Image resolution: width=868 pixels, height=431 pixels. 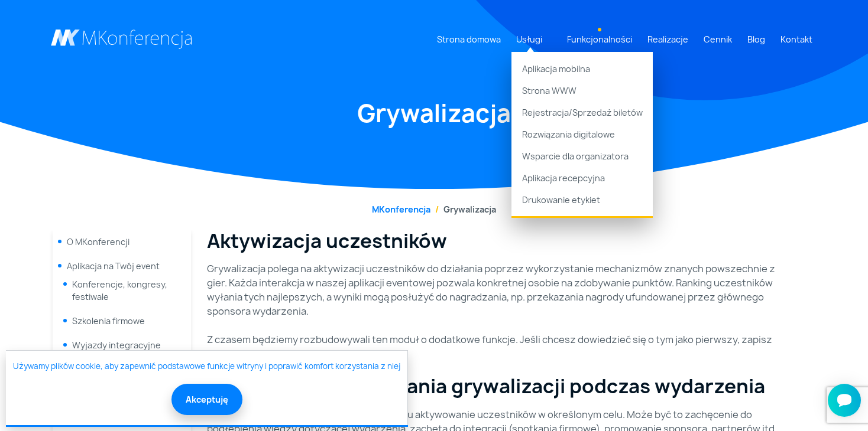 I want to click on a: Blog, so click(x=757, y=39).